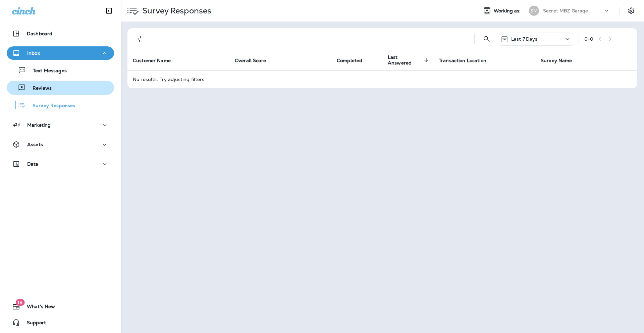 The height and width of the screenshot is (333, 644). I want to click on p: Data, so click(33, 164).